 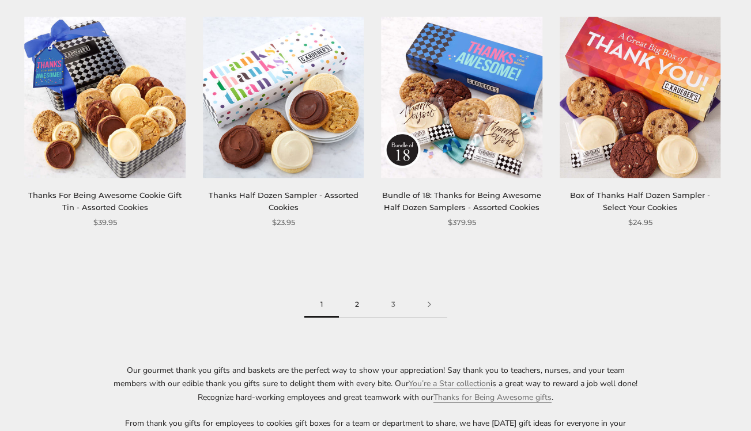 I want to click on span: 1, so click(x=321, y=305).